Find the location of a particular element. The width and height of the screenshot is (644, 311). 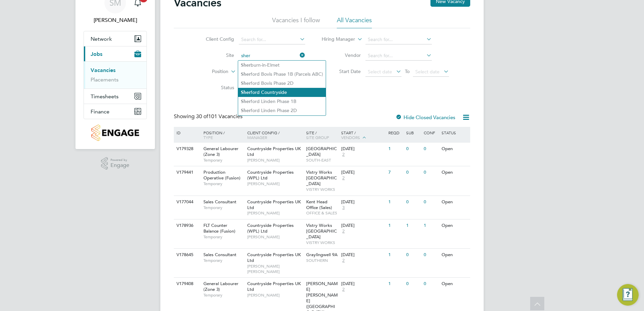

div: Showing is located at coordinates (209, 116).